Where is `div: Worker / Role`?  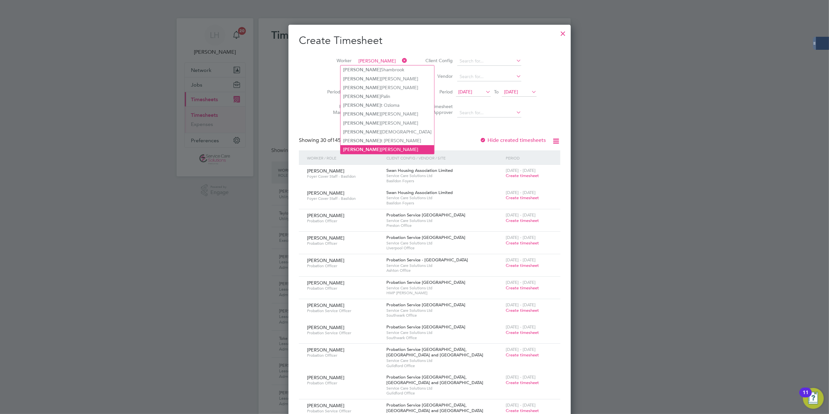 div: Worker / Role is located at coordinates (345, 158).